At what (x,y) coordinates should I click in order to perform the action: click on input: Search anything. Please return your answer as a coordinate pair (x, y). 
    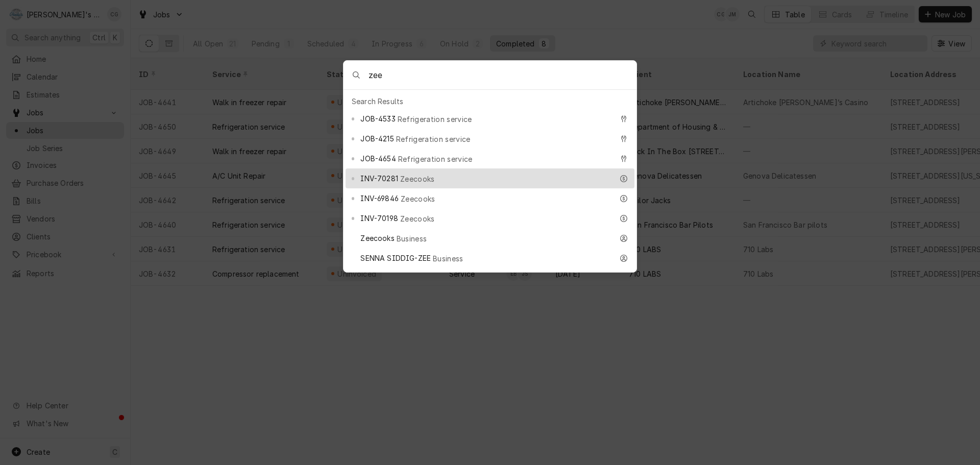
    Looking at the image, I should click on (502, 75).